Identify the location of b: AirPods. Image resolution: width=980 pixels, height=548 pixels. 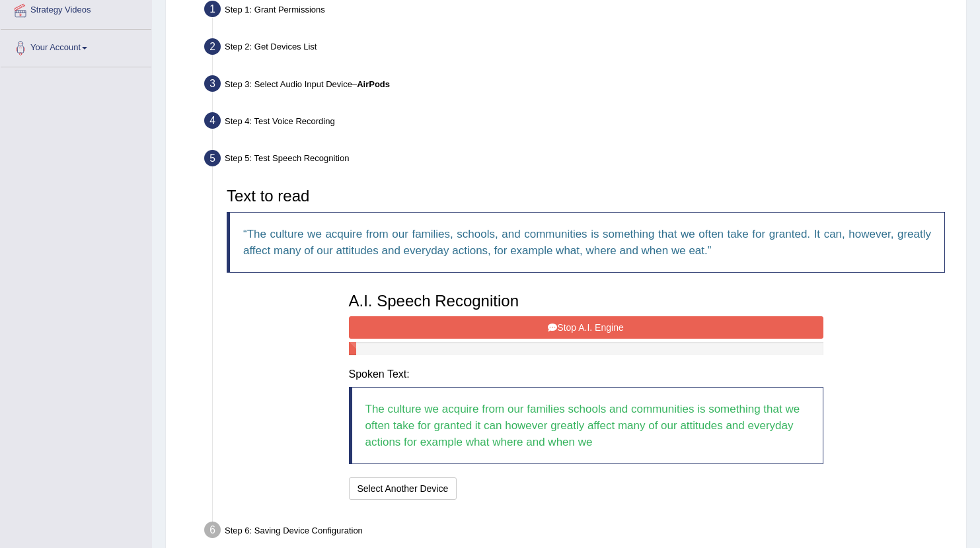
(373, 84).